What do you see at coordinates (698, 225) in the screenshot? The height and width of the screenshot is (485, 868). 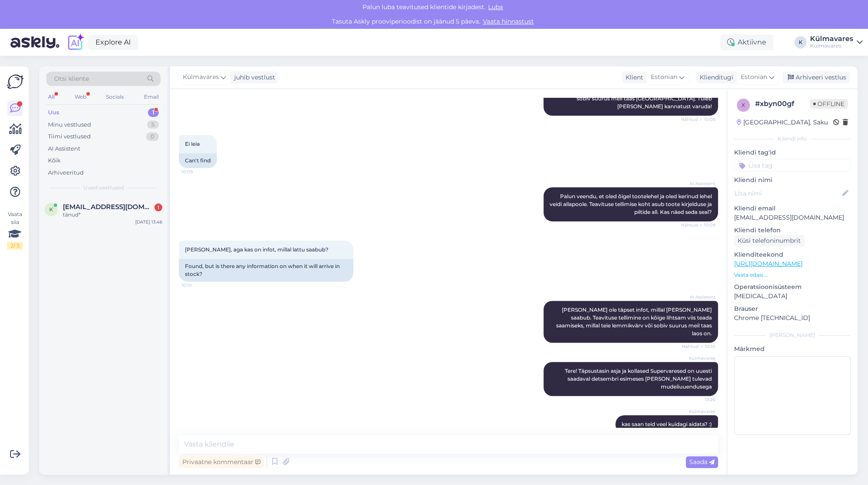 I see `span: Nähtud ✓ 10:09` at bounding box center [698, 225].